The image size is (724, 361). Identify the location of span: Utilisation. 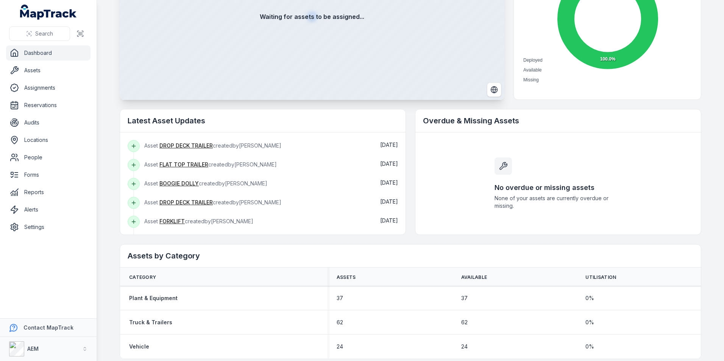
(601, 278).